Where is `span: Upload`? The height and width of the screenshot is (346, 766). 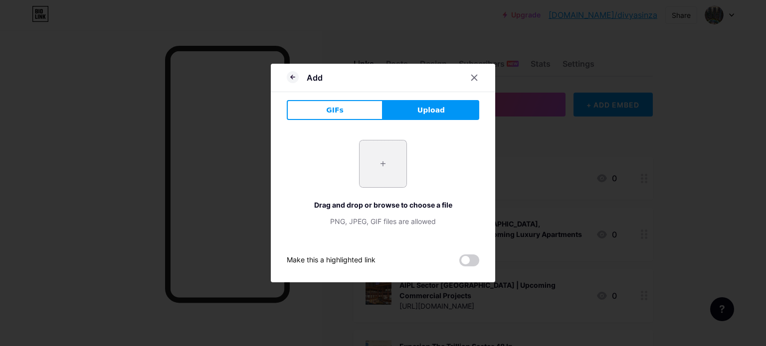
span: Upload is located at coordinates (431, 110).